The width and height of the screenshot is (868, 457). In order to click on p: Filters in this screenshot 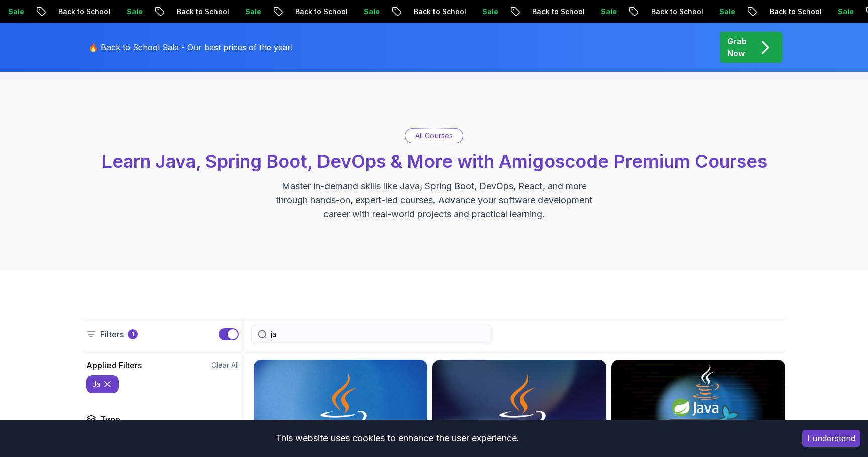, I will do `click(112, 335)`.